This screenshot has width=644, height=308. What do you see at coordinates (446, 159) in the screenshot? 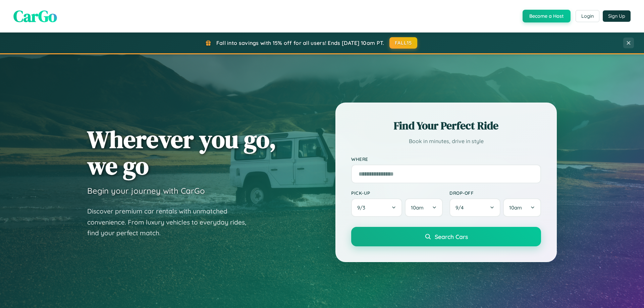
I see `label: Where` at bounding box center [446, 159].